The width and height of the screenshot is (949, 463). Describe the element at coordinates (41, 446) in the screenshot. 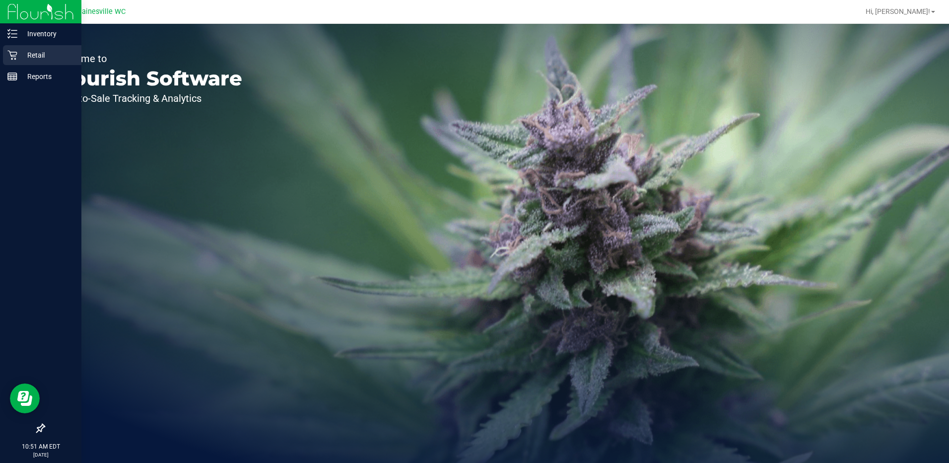

I see `p: 10:51 AM EDT` at that location.